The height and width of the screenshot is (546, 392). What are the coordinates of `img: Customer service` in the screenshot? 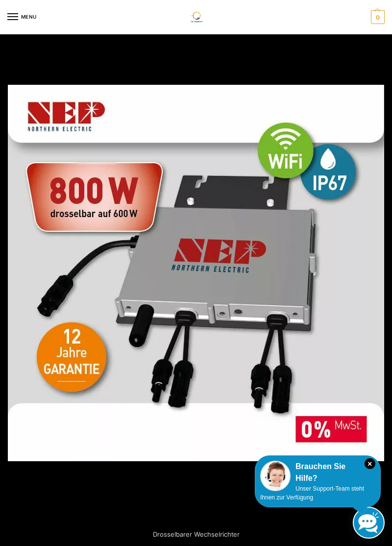 It's located at (276, 476).